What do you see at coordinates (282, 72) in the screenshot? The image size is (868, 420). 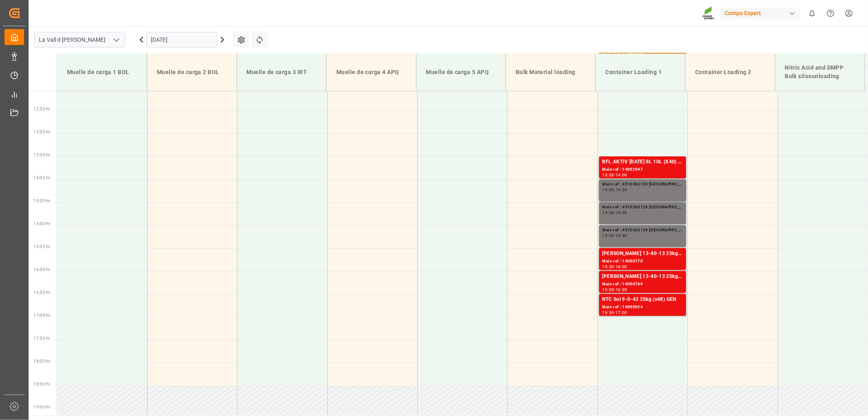 I see `div: Muelle de carga 3 IRT` at bounding box center [282, 72].